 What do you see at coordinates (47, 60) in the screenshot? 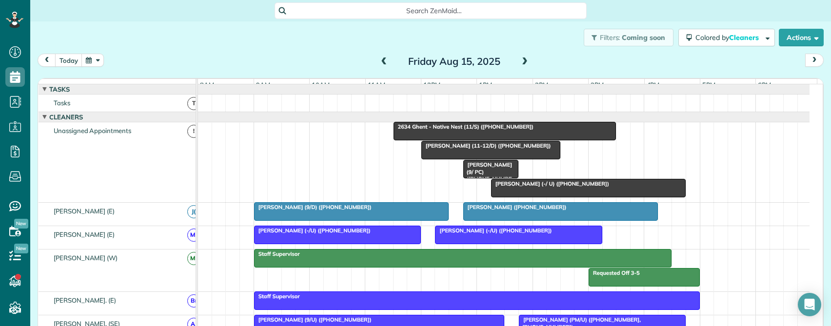
I see `button: prev` at bounding box center [47, 60].